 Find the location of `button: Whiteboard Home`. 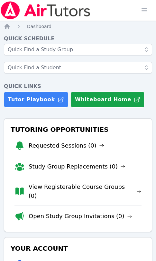

button: Whiteboard Home is located at coordinates (108, 100).